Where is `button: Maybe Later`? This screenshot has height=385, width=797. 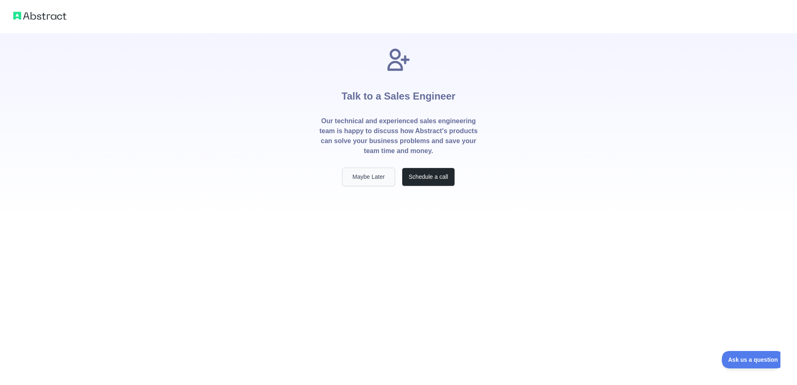 button: Maybe Later is located at coordinates (368, 177).